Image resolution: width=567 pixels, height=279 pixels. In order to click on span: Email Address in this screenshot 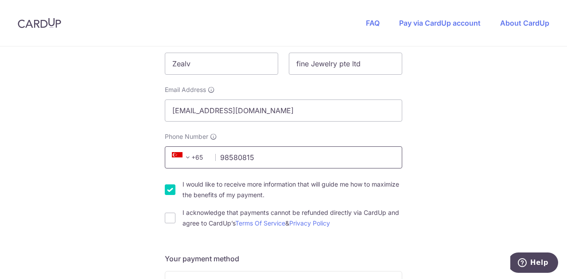, I will do `click(185, 90)`.